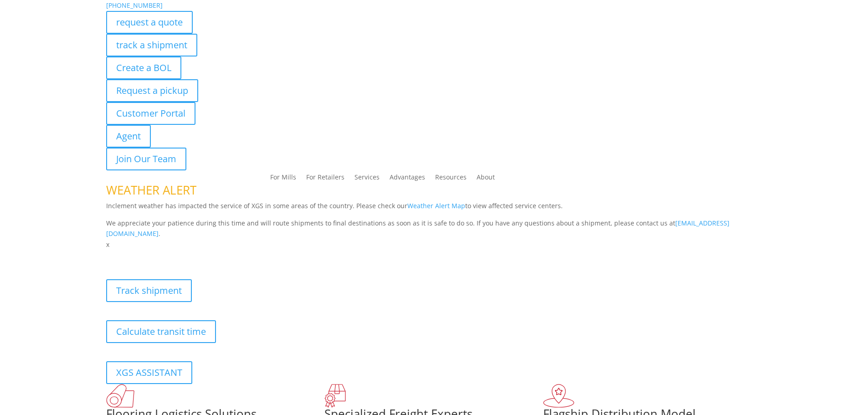 Image resolution: width=868 pixels, height=415 pixels. Describe the element at coordinates (146, 159) in the screenshot. I see `a: Join Our Team` at that location.